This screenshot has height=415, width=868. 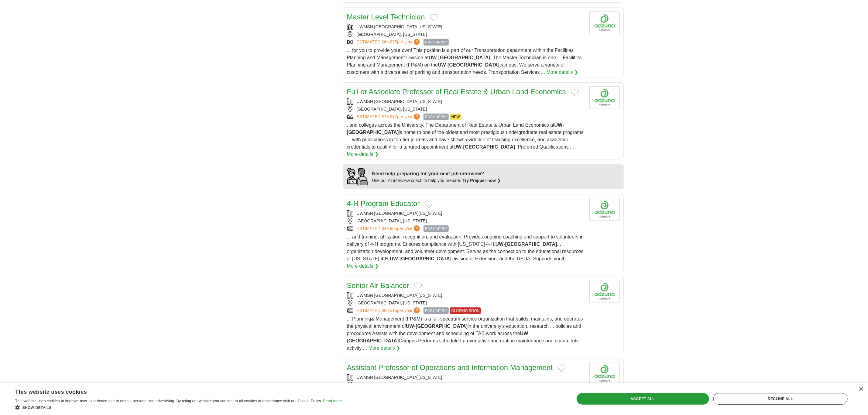 I want to click on a: Senior Air Balancer, so click(x=378, y=285).